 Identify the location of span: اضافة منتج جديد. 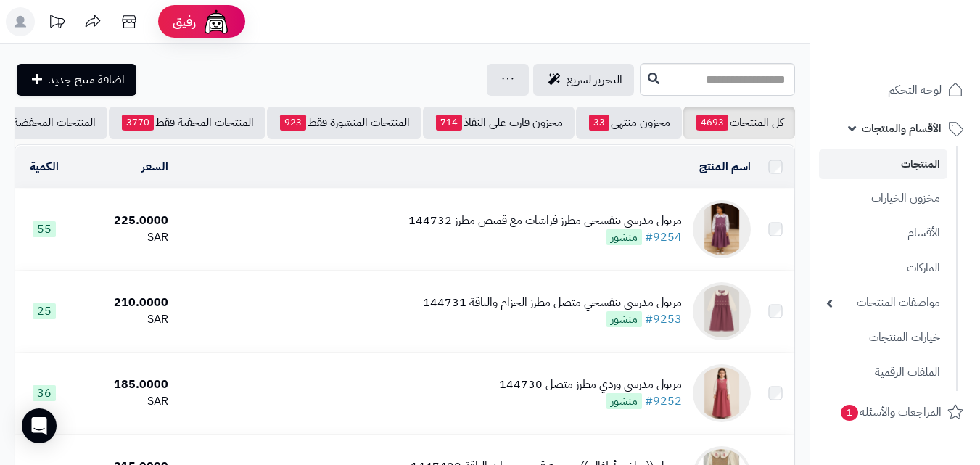
(86, 79).